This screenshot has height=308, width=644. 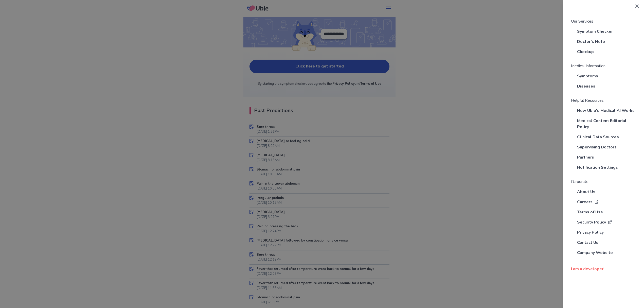 I want to click on span: About Us, so click(x=586, y=192).